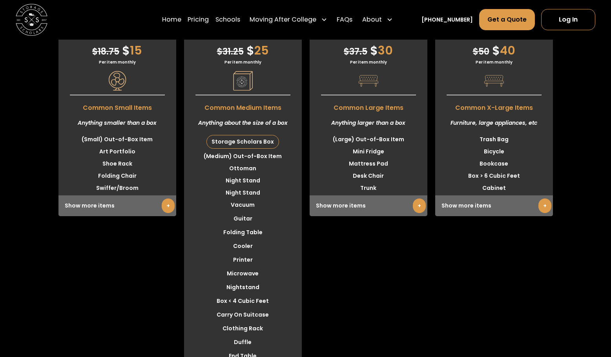 The height and width of the screenshot is (357, 611). I want to click on a: Schools, so click(228, 20).